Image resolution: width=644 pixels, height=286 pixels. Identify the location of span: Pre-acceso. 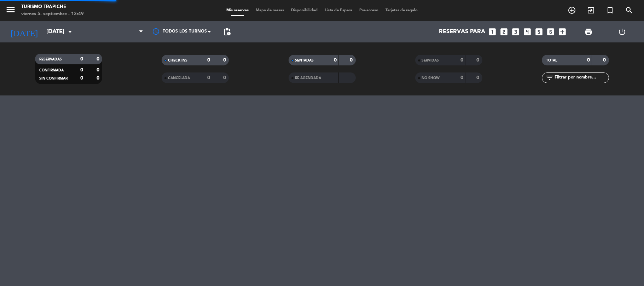
(369, 10).